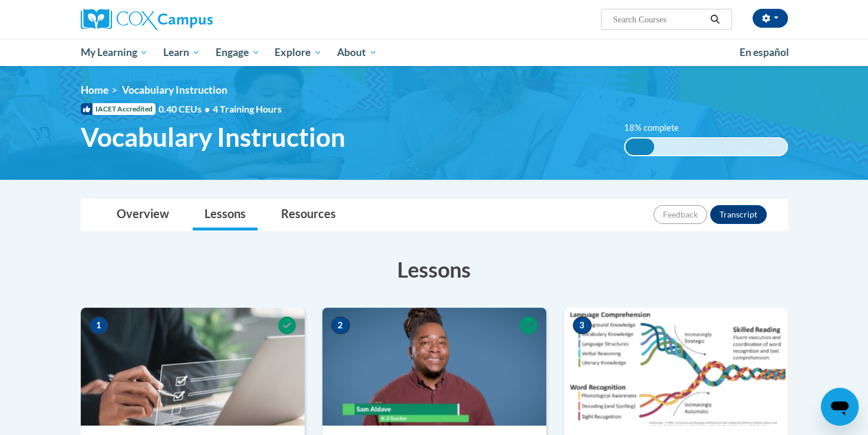  What do you see at coordinates (298, 53) in the screenshot?
I see `a: Explore` at bounding box center [298, 53].